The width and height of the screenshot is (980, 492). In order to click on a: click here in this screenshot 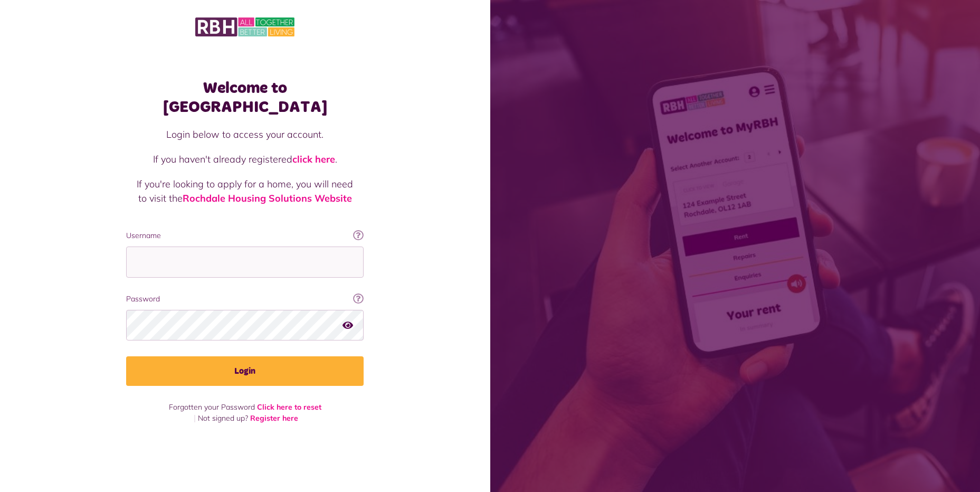, I will do `click(314, 159)`.